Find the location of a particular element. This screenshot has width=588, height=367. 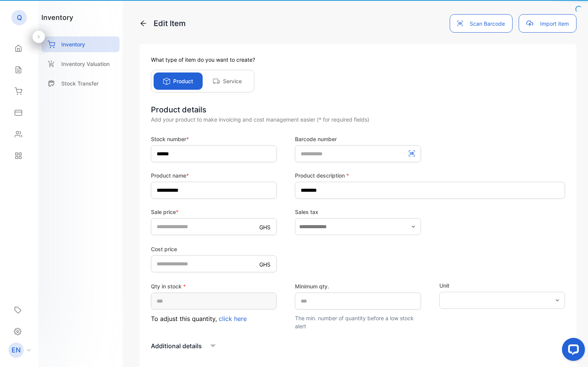

button: Open LiveChat chat widget is located at coordinates (17, 15).